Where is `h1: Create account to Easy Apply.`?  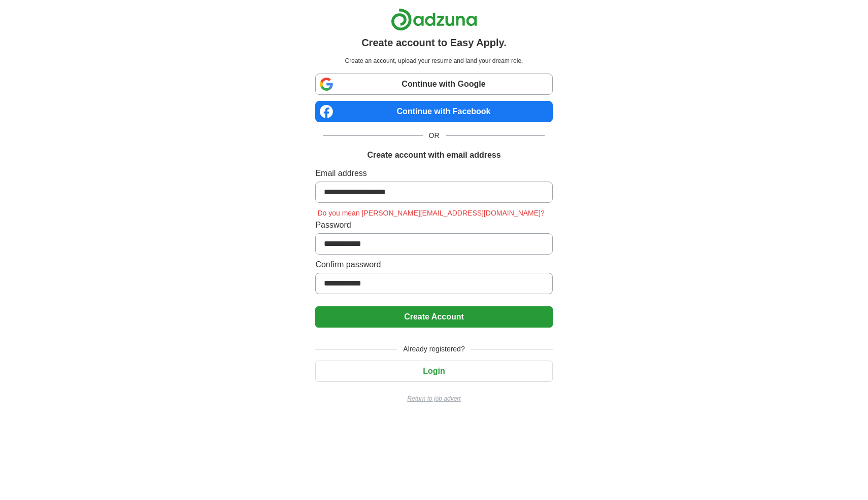 h1: Create account to Easy Apply. is located at coordinates (434, 43).